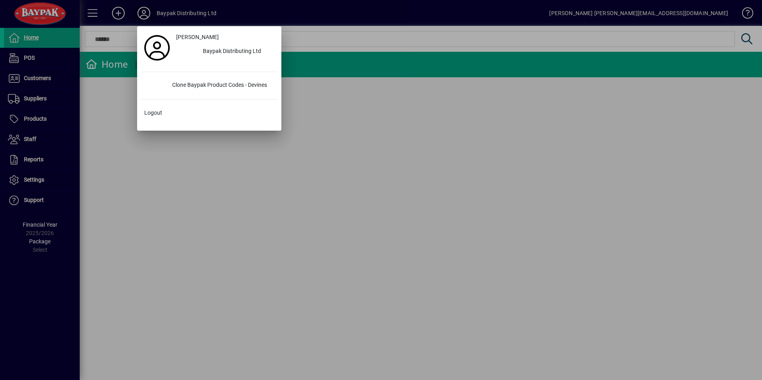  Describe the element at coordinates (153, 113) in the screenshot. I see `span: Logout` at that location.